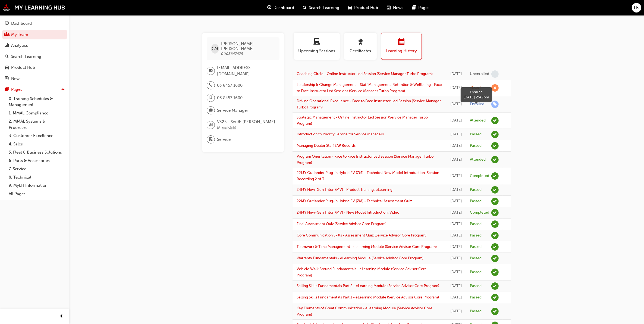  What do you see at coordinates (360, 258) in the screenshot?
I see `a: Warranty Fundamentals - eLearning Module (Service Advisor Core Program)` at bounding box center [360, 258].